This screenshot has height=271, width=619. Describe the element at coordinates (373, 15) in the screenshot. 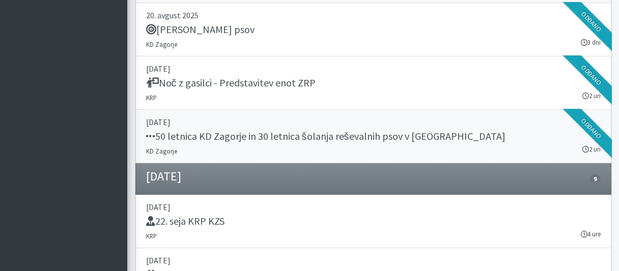

I see `p: 20. avgust 2025` at that location.